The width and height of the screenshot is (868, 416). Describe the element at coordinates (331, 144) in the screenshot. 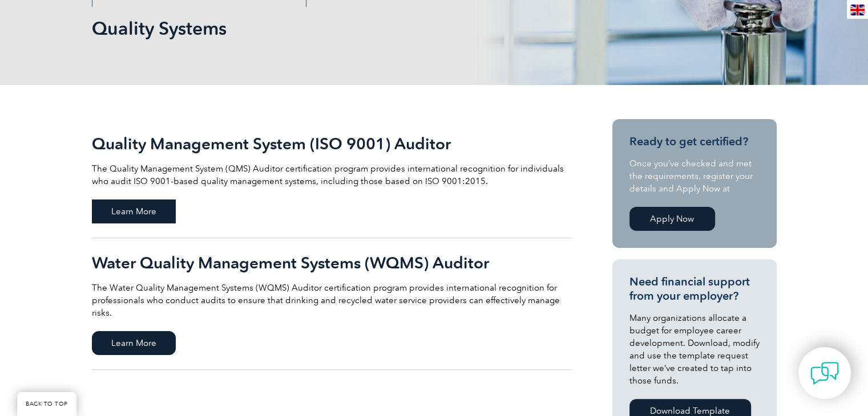

I see `h2: Quality Management System (ISO 9001) Auditor` at that location.